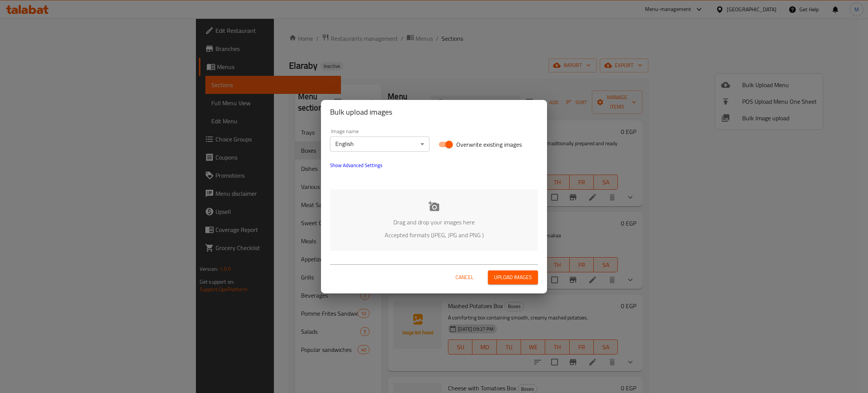 This screenshot has height=393, width=868. What do you see at coordinates (465, 277) in the screenshot?
I see `button: Cancel` at bounding box center [465, 277].